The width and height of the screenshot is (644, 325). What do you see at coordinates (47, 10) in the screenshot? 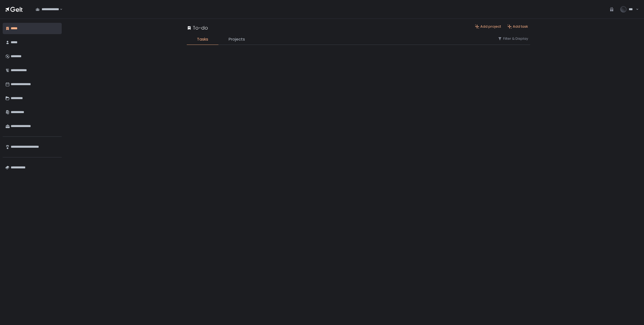
I see `div: Search for option` at bounding box center [47, 10].